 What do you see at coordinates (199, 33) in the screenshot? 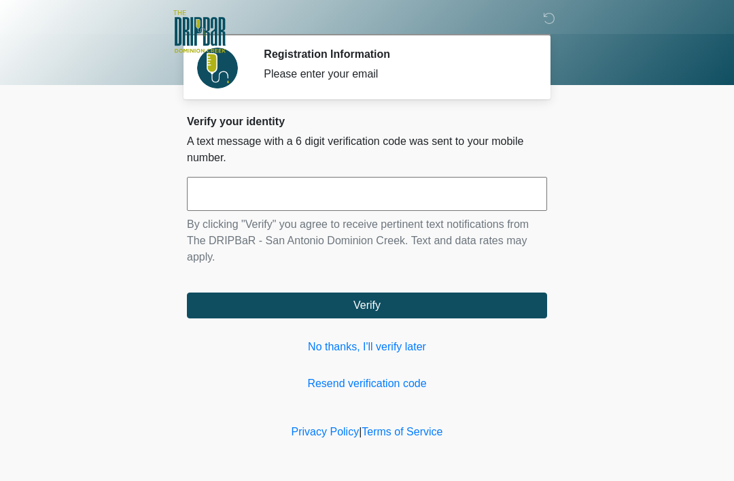
I see `img: The DRIPBaR - San Antonio Dominion Creek Logo` at bounding box center [199, 33].